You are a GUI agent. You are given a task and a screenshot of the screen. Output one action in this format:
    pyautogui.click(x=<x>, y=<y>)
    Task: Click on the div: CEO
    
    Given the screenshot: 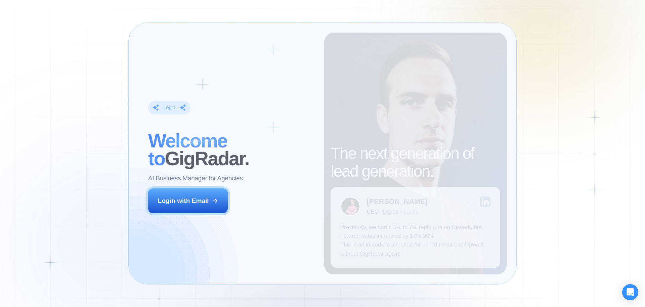 What is the action you would take?
    pyautogui.click(x=372, y=212)
    